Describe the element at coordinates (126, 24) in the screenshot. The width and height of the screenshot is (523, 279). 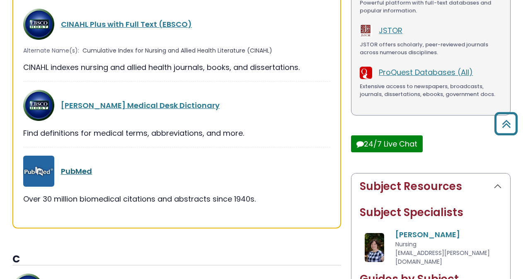
I see `a: CINAHL Plus with Full Text (EBSCO)` at that location.